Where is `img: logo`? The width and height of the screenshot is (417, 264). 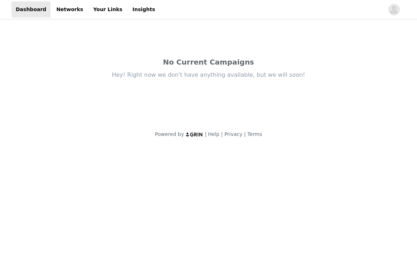
img: logo is located at coordinates (195, 134).